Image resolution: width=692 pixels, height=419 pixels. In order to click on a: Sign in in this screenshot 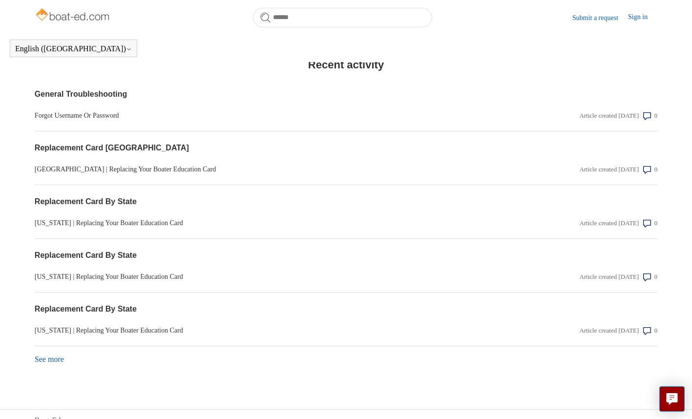, I will do `click(642, 18)`.